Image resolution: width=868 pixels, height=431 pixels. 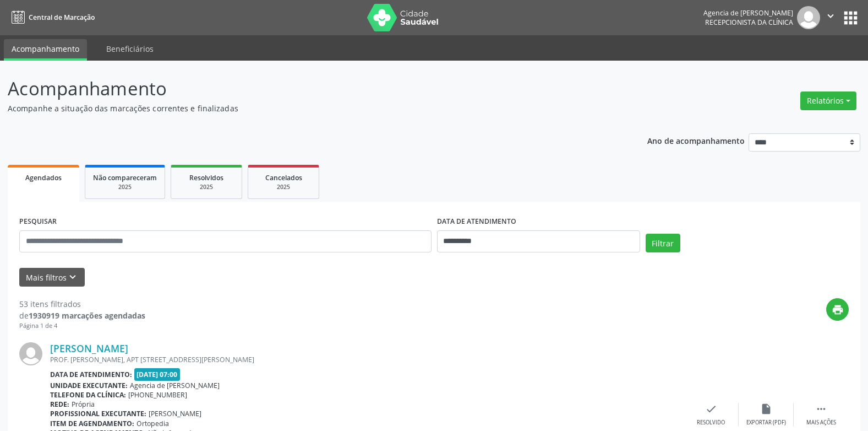 What do you see at coordinates (306, 89) in the screenshot?
I see `p: Acompanhamento` at bounding box center [306, 89].